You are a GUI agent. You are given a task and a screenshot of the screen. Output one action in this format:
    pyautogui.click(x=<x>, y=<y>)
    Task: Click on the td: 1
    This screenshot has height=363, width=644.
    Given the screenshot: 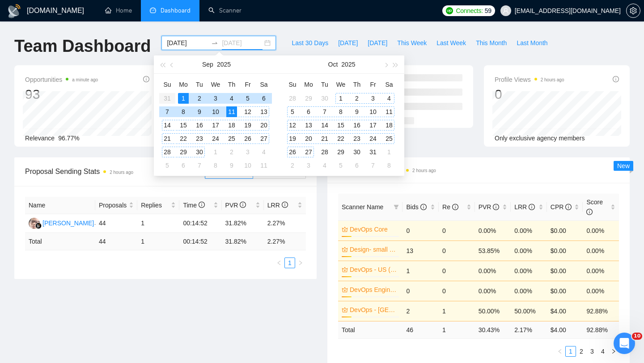 What is the action you would take?
    pyautogui.click(x=158, y=242)
    